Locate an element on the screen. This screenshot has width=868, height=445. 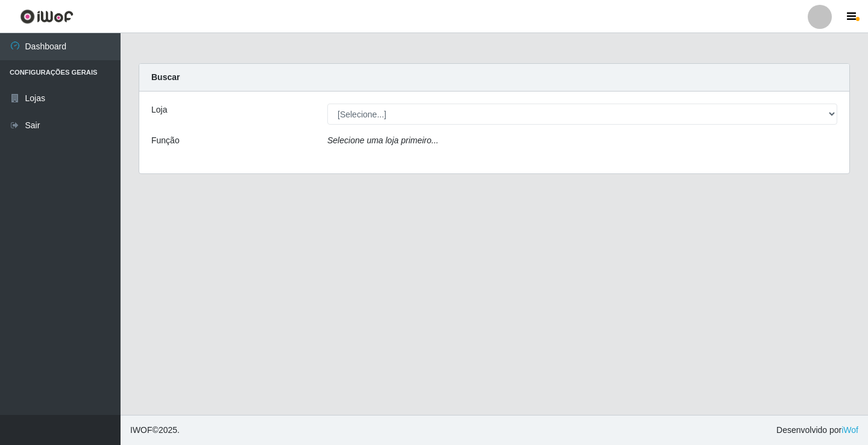
label: Loja is located at coordinates (159, 110).